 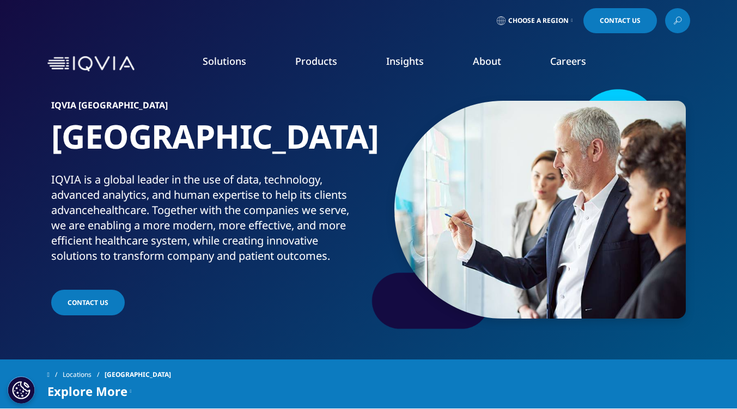 What do you see at coordinates (538, 20) in the screenshot?
I see `font: Choose a Region` at bounding box center [538, 20].